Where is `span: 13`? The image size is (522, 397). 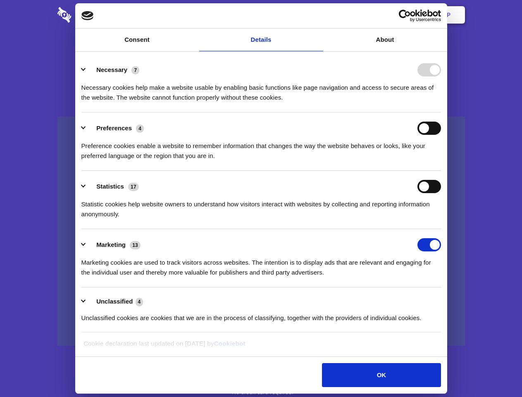 span: 13 is located at coordinates (135, 245).